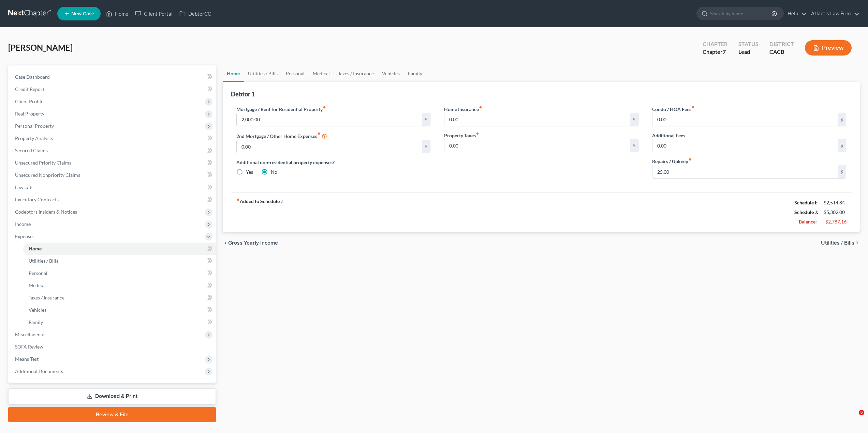 The image size is (868, 433). I want to click on a: Atlantis Law Firm, so click(834, 14).